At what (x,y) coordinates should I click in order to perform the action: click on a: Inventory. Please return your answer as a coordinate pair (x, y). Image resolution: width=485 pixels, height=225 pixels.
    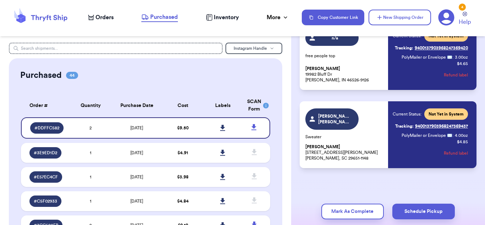
    Looking at the image, I should click on (222, 17).